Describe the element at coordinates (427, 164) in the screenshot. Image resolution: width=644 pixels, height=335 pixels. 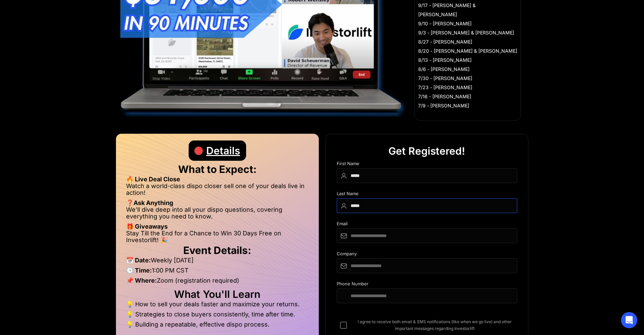
I see `div: First Name` at that location.